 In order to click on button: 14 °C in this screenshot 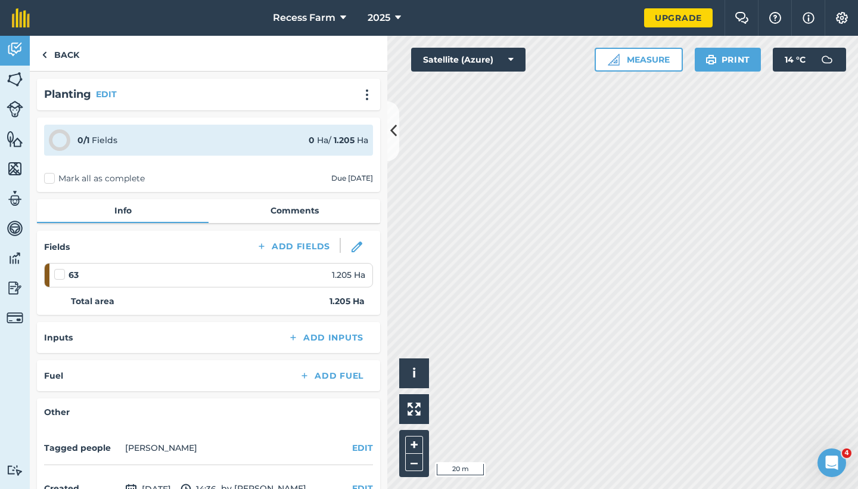, I will do `click(809, 60)`.